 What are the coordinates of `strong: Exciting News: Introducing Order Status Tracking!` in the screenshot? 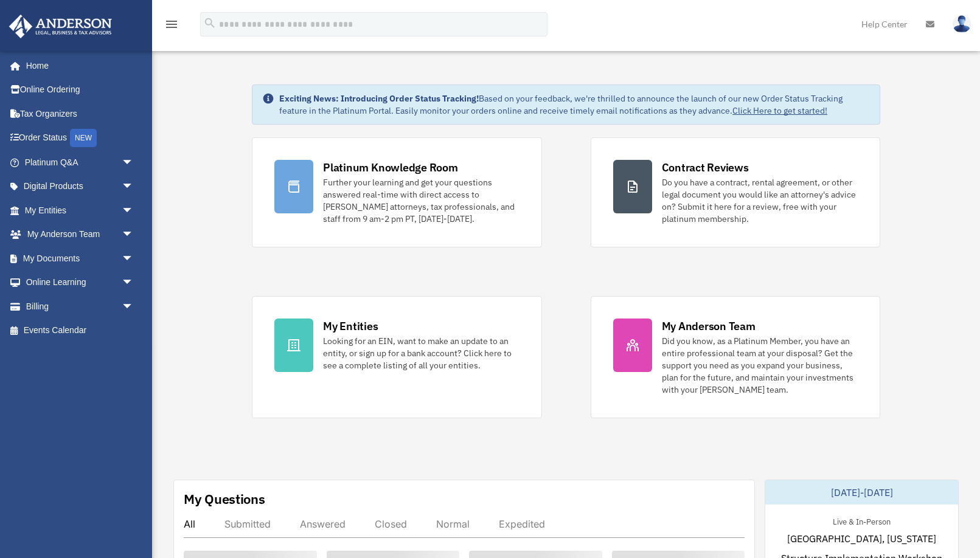 It's located at (379, 98).